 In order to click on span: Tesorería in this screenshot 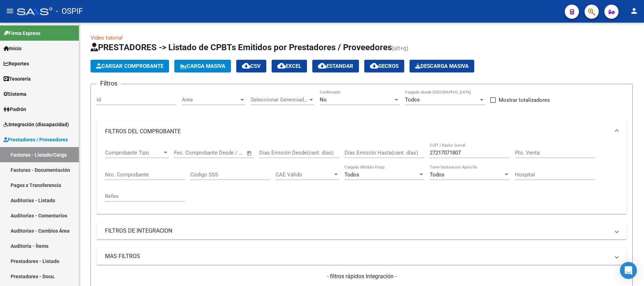, I will do `click(17, 79)`.